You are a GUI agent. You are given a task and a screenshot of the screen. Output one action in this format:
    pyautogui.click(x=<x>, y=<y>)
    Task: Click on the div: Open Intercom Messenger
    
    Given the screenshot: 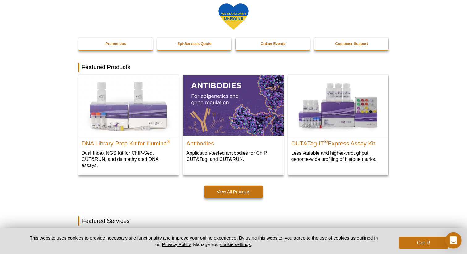 What is the action you would take?
    pyautogui.click(x=453, y=241)
    